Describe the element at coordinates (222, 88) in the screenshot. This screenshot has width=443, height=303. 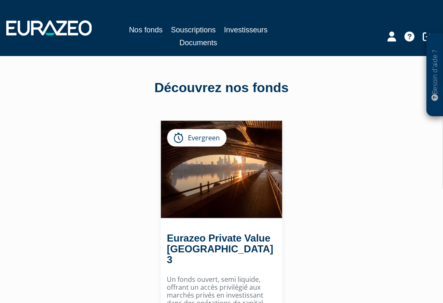
I see `div: Découvrez nos fonds` at that location.